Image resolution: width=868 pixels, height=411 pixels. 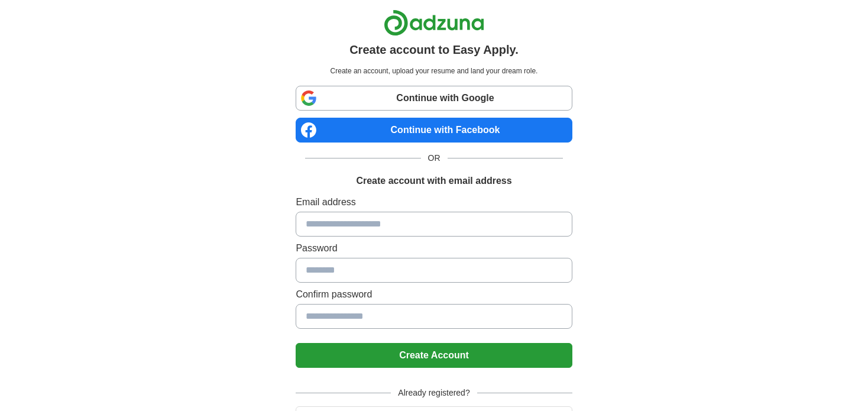 What do you see at coordinates (433, 71) in the screenshot?
I see `p: Create an account, upload your resume and land your dream role.` at bounding box center [433, 71].